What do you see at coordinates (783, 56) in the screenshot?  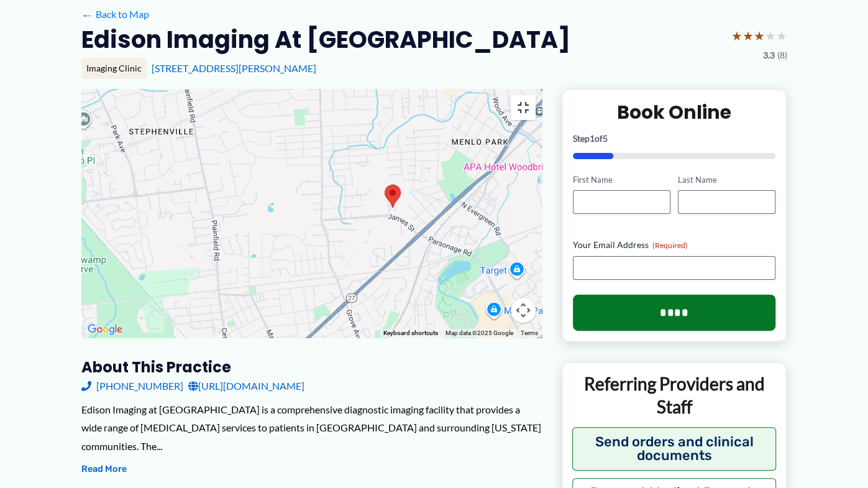 I see `span: (8)` at bounding box center [783, 56].